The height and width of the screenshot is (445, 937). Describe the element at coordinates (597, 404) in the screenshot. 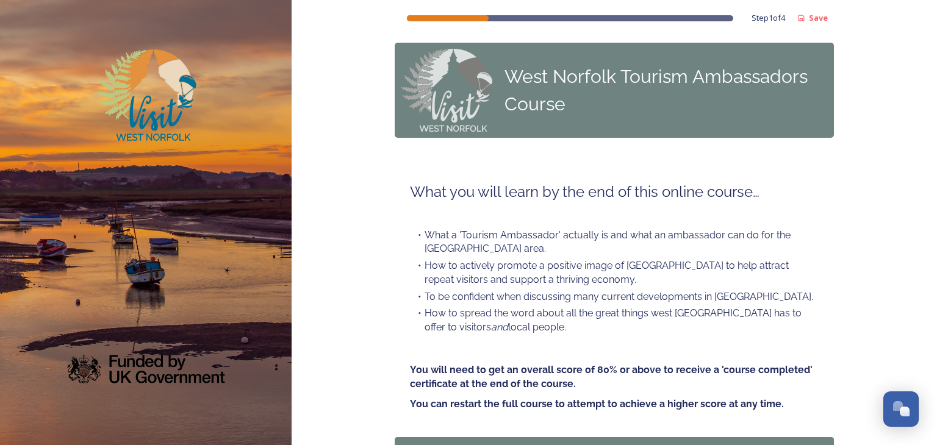

I see `strong: You can restart the full course to attempt to achieve a higher score at any time.` at that location.